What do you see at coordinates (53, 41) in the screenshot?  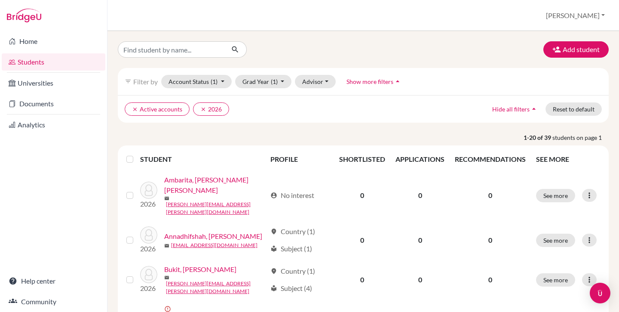 I see `a: Home` at bounding box center [53, 41].